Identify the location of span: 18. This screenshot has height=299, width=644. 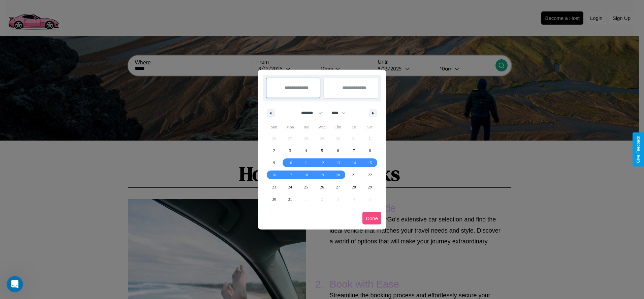
(306, 175).